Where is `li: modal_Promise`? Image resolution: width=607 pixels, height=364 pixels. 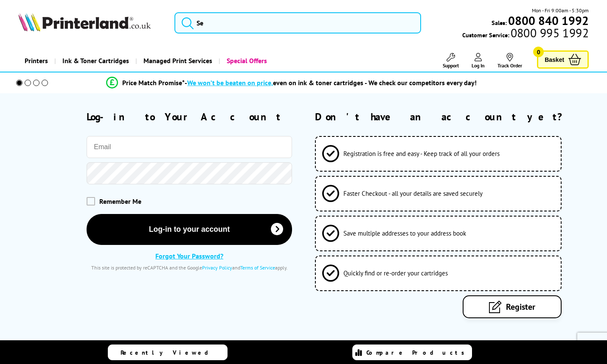
li: modal_Promise is located at coordinates (291, 82).